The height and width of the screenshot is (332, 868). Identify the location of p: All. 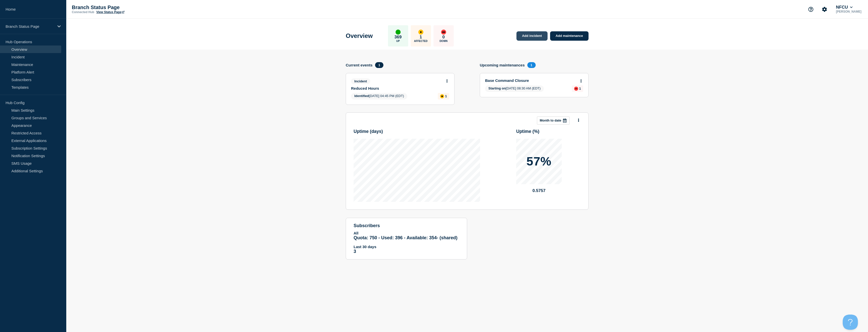
(407, 233).